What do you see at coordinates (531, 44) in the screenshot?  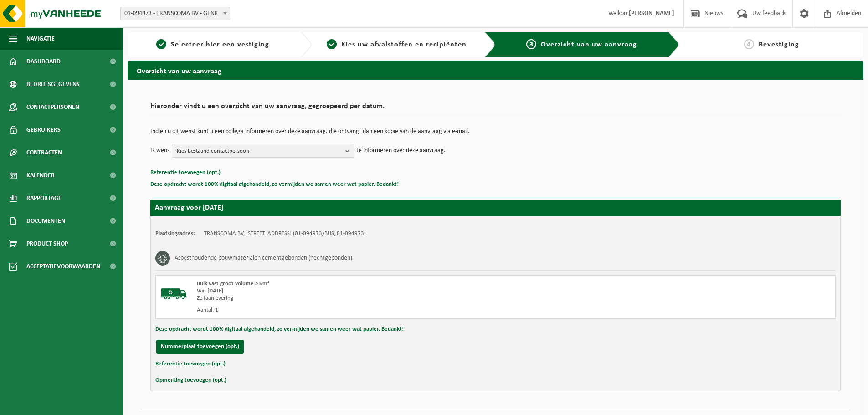 I see `span: 3` at bounding box center [531, 44].